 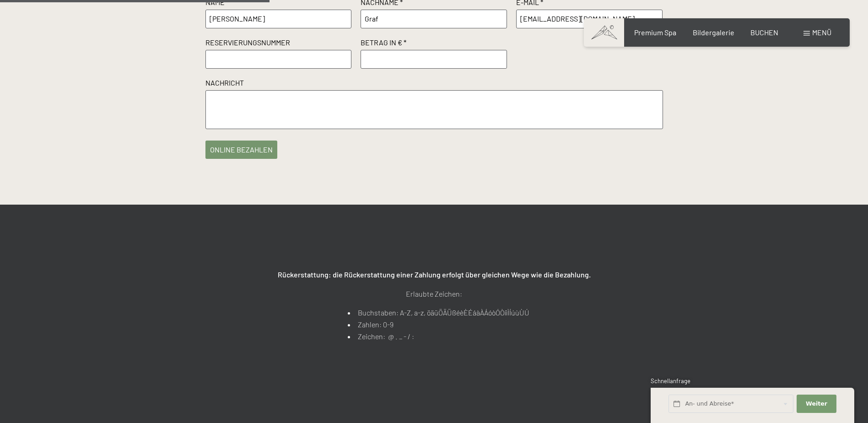 I want to click on li: Zahlen: 0-9, so click(x=438, y=324).